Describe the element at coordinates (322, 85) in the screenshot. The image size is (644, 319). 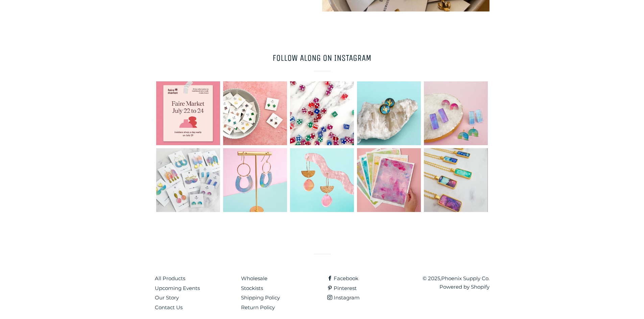
I see `a: Instagram post with the caption: Check out this fun project we got to do in collaboration with @t...` at that location.